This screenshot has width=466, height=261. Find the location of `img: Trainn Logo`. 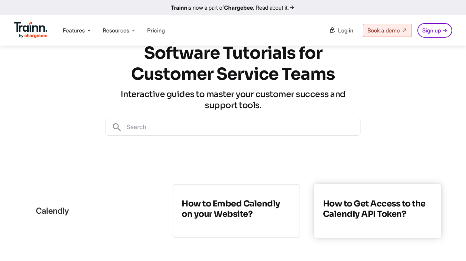

img: Trainn Logo is located at coordinates (31, 30).